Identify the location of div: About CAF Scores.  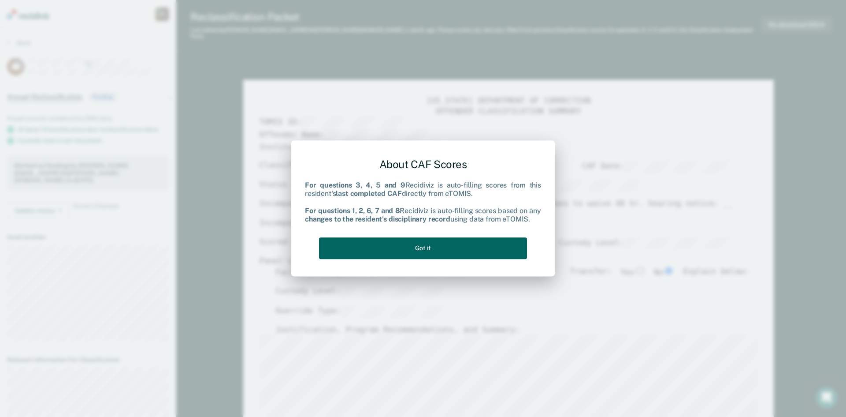
(423, 164).